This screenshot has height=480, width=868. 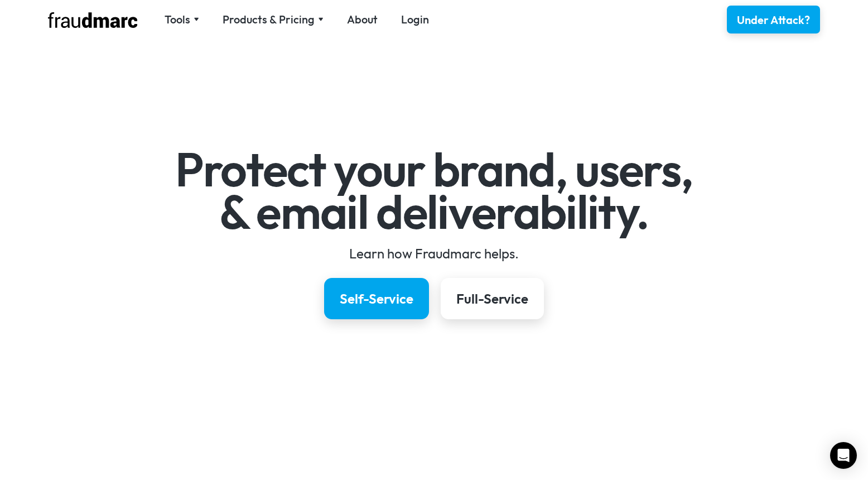 What do you see at coordinates (415, 20) in the screenshot?
I see `a: Login` at bounding box center [415, 20].